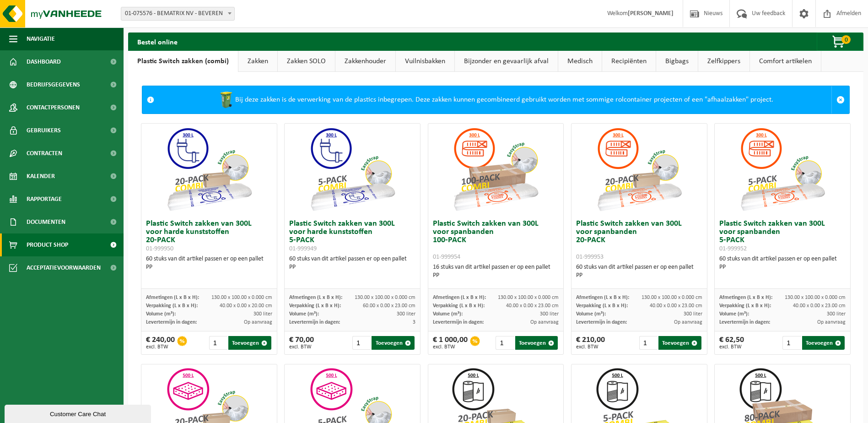  I want to click on div: 16 stuks van dit artikel passen er op een pallet, so click(496, 271).